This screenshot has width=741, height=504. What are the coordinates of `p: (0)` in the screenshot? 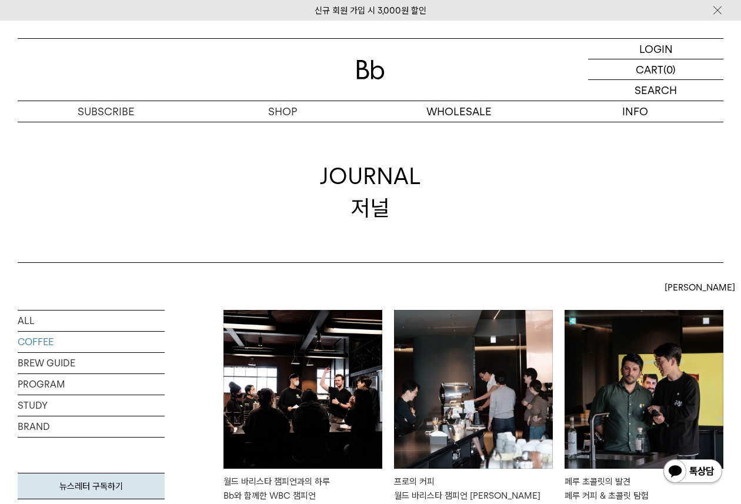 It's located at (669, 69).